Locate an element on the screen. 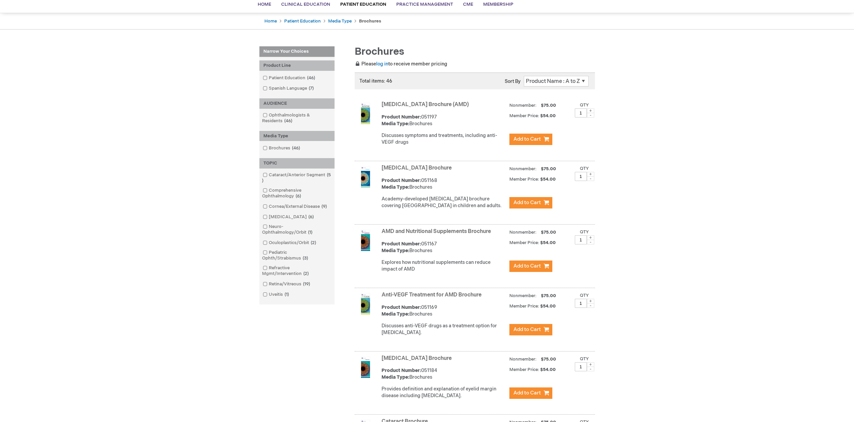 This screenshot has width=854, height=422. span: Practice Management is located at coordinates (424, 4).